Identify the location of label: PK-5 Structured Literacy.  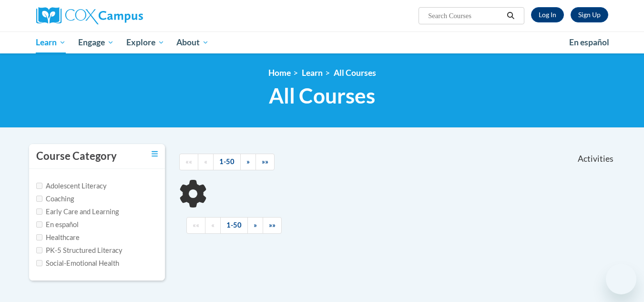
(79, 250).